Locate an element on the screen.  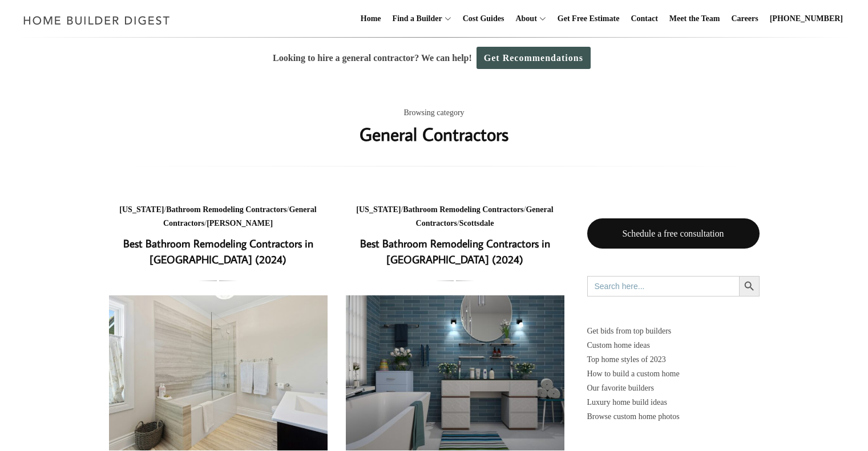
p: Our favorite builders is located at coordinates (673, 388).